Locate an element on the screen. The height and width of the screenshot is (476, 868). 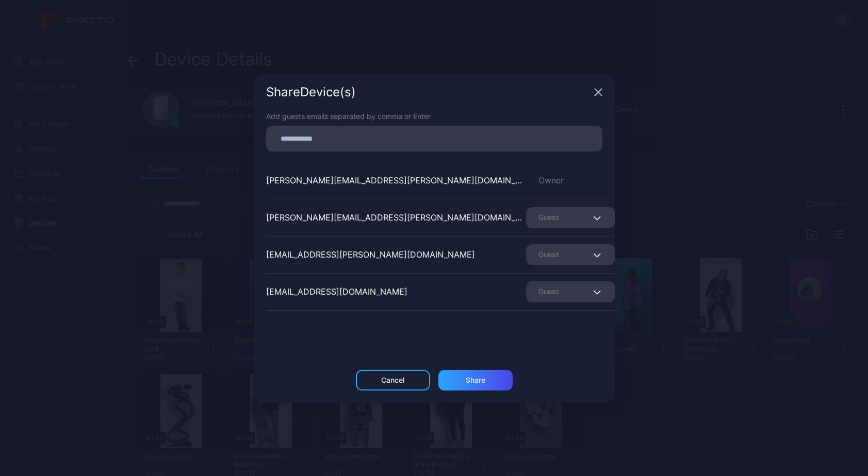
button: Share is located at coordinates (476, 380).